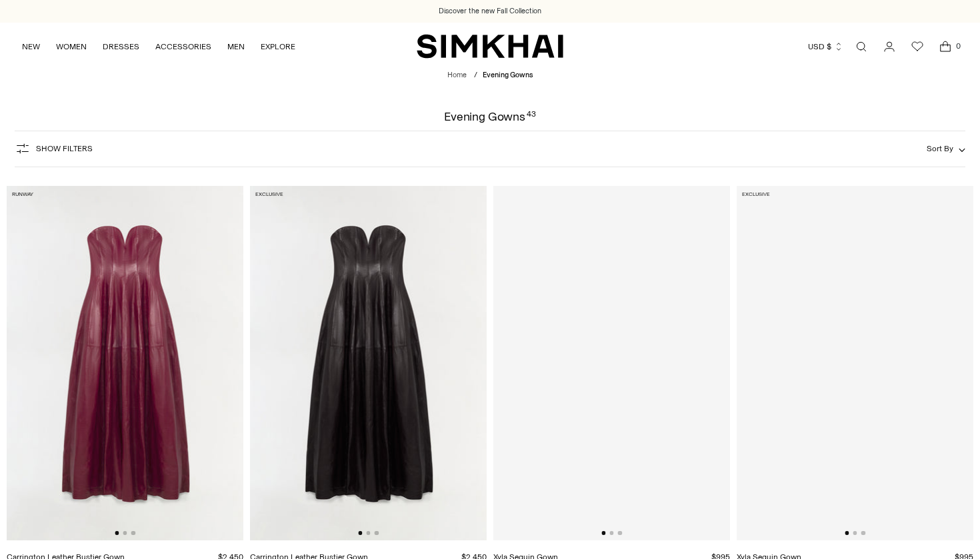 The height and width of the screenshot is (559, 980). I want to click on nav: breadcrumbs, so click(490, 75).